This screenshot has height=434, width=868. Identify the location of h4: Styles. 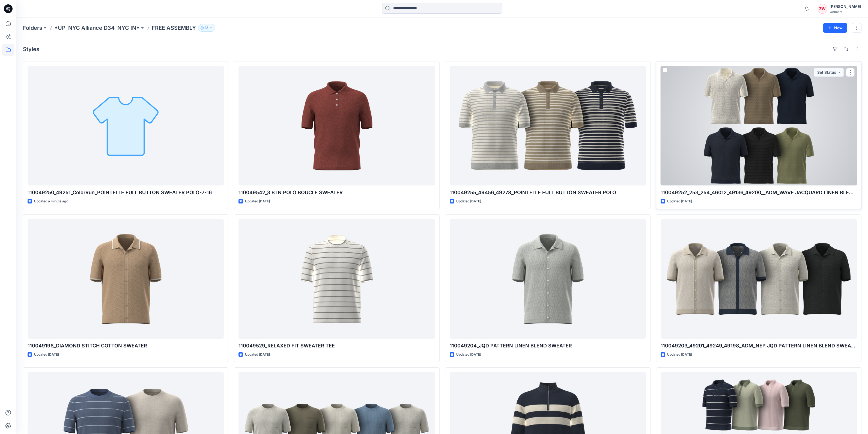
(31, 49).